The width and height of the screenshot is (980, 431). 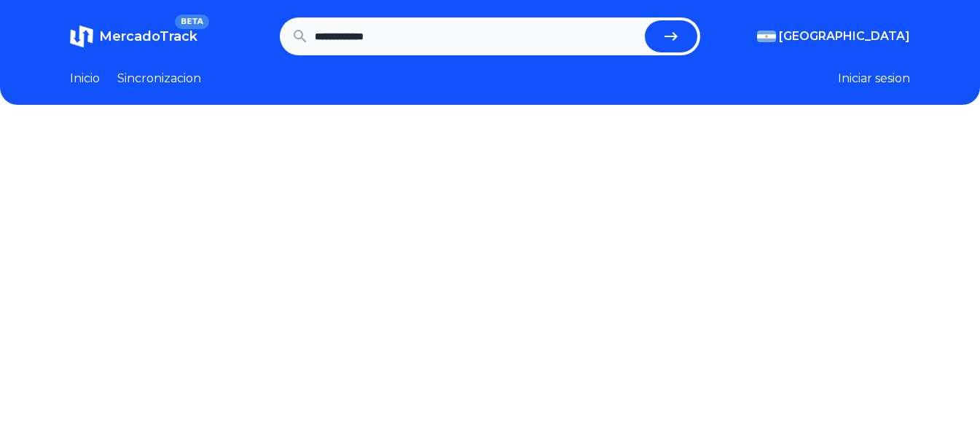 What do you see at coordinates (148, 37) in the screenshot?
I see `span: MercadoTrack` at bounding box center [148, 37].